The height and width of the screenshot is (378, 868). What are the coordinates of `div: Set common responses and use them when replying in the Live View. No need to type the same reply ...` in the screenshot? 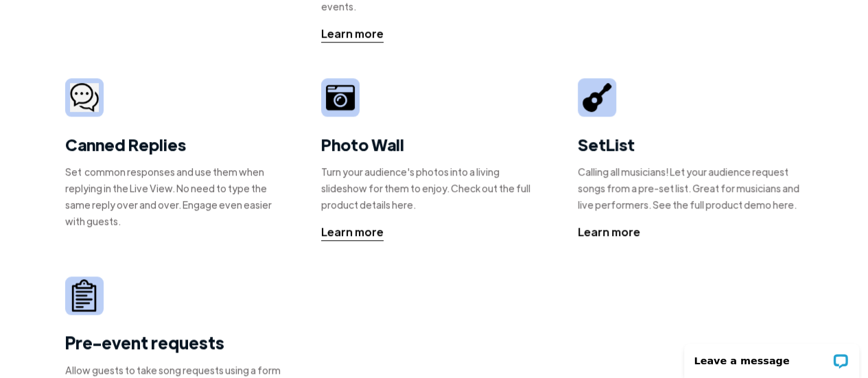 It's located at (178, 196).